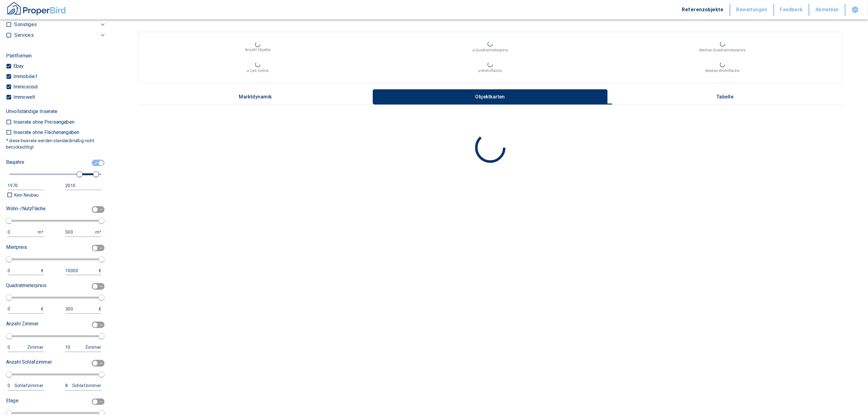 The height and width of the screenshot is (415, 868). Describe the element at coordinates (703, 10) in the screenshot. I see `button: Referenzobjekte` at that location.